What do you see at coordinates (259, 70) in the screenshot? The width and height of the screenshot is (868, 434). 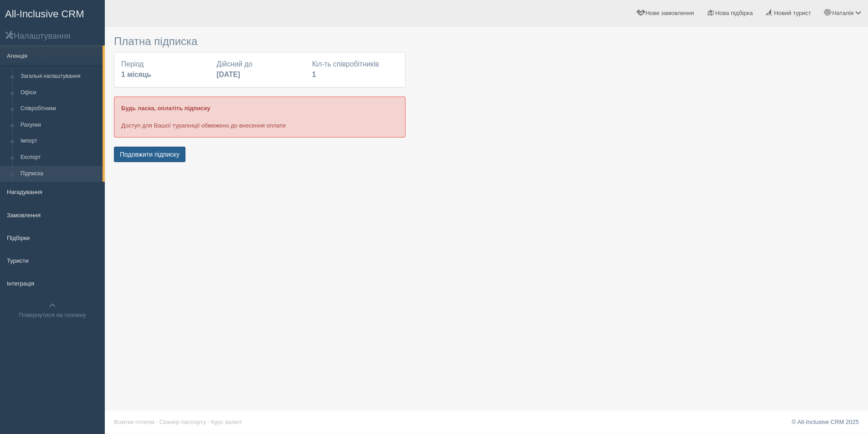 I see `div: Дійсний до` at bounding box center [259, 70].